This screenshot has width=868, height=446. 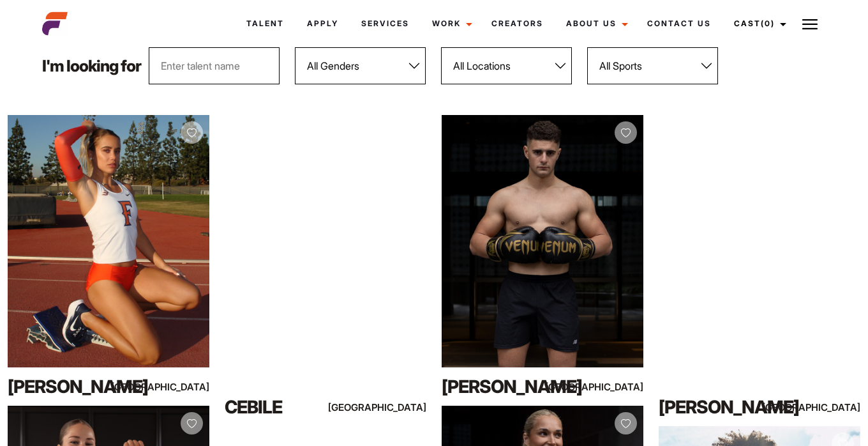 What do you see at coordinates (517, 24) in the screenshot?
I see `a: Creators` at bounding box center [517, 24].